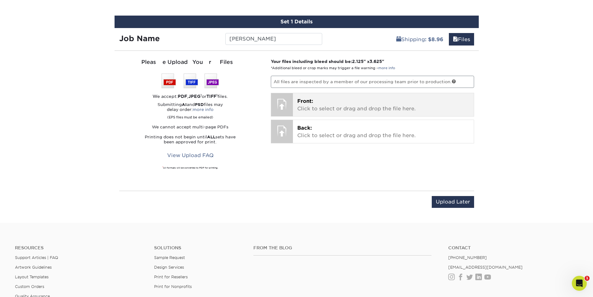 The width and height of the screenshot is (593, 297). I want to click on a: Print for Resellers, so click(171, 276).